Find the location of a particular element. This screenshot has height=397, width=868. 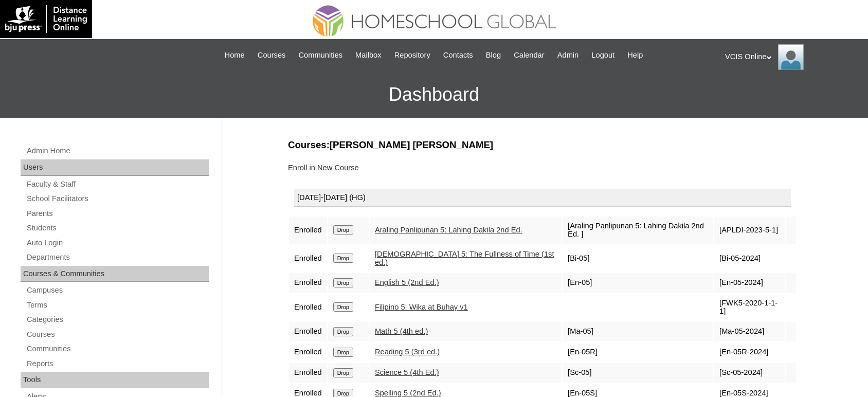

td: [Araling Panlipunan 5: Lahing Dakila 2nd Ed. ] is located at coordinates (637, 230).